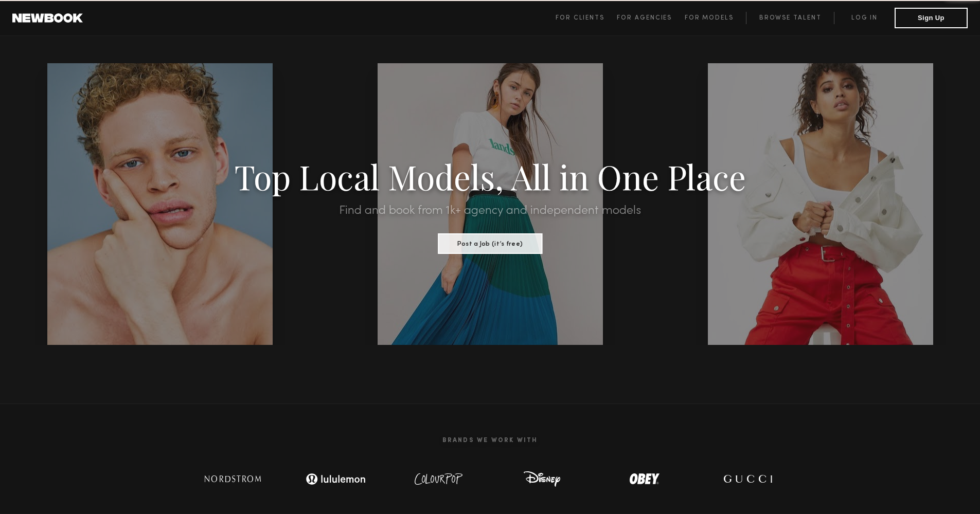 This screenshot has height=514, width=980. What do you see at coordinates (716, 18) in the screenshot?
I see `a: For Models` at bounding box center [716, 18].